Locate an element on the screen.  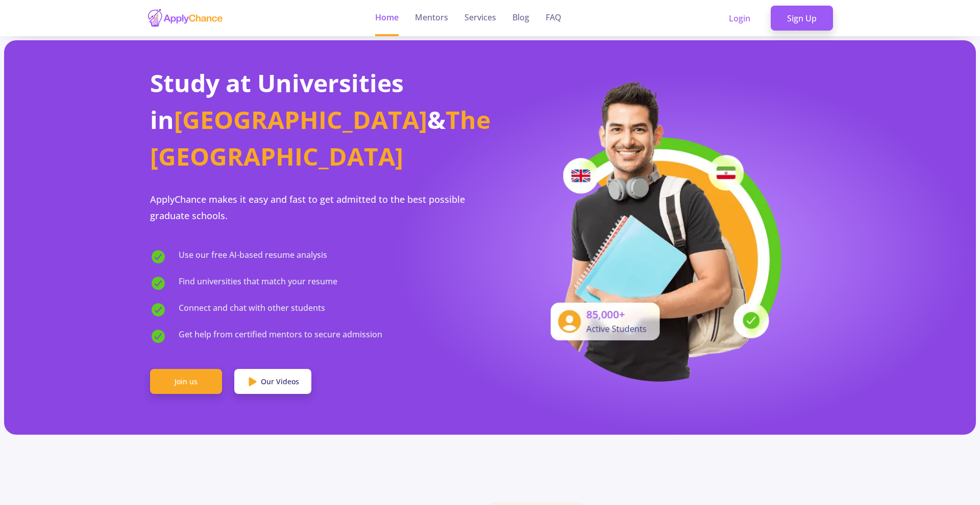
span: Connect and chat with other students is located at coordinates (251, 310).